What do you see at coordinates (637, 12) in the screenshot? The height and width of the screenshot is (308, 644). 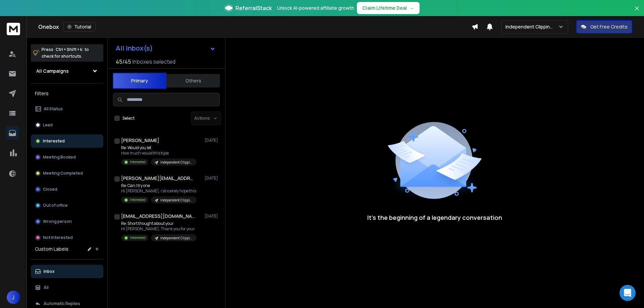 I see `button: Close banner` at bounding box center [637, 12].